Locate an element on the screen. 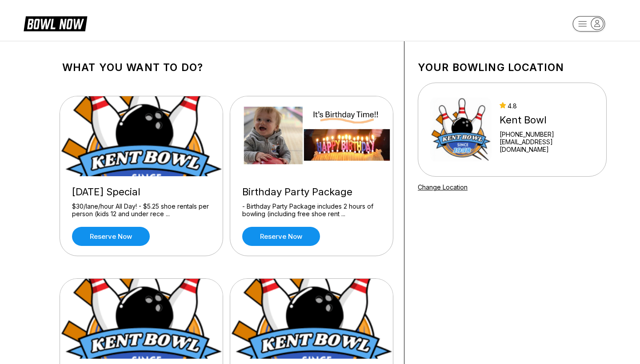  a: Change Location is located at coordinates (442, 187).